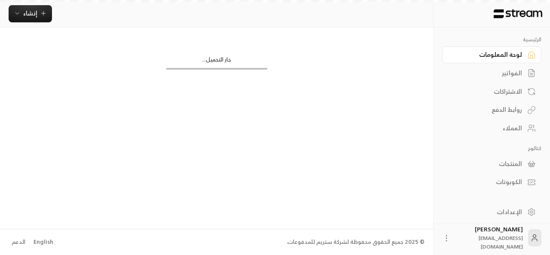 The width and height of the screenshot is (550, 255). What do you see at coordinates (356, 242) in the screenshot?
I see `div: © 2025 جميع الحقوق محفوظة لشركة ستريم للمدفوعات.` at bounding box center [356, 242].